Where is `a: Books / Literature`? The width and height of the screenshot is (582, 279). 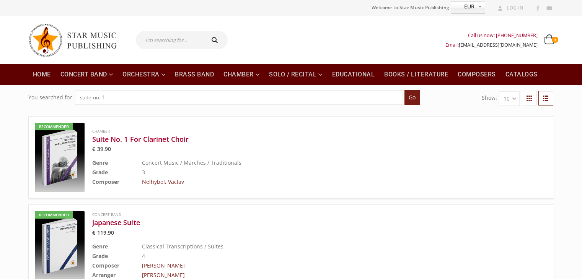
a: Books / Literature is located at coordinates (416, 75).